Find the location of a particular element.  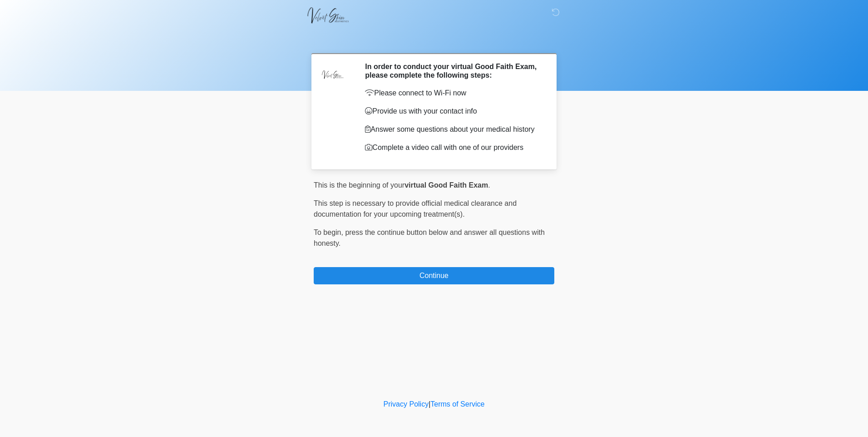

span: This step is necessary to provide official medical clearance and documentation for your upcoming ... is located at coordinates (415, 209).